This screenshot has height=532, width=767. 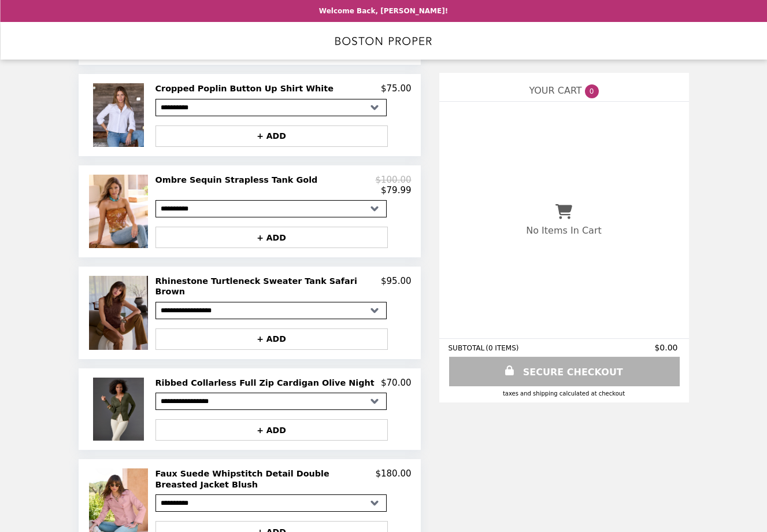 What do you see at coordinates (563, 230) in the screenshot?
I see `p: No Items In Cart` at bounding box center [563, 230].